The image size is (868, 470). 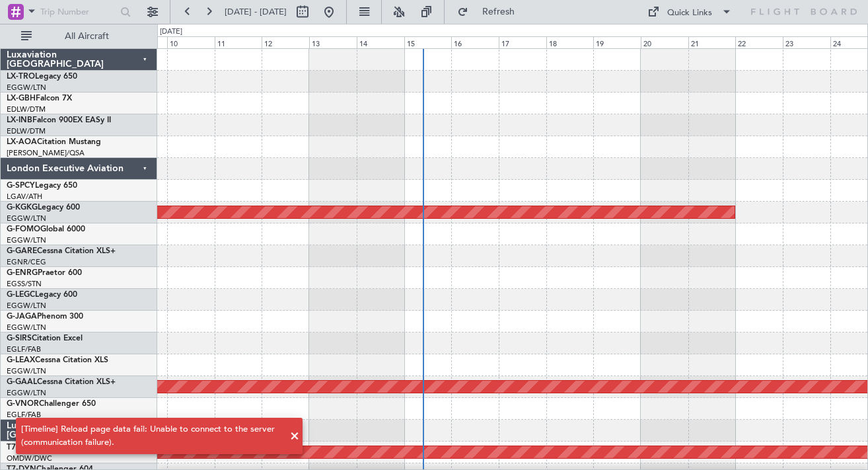 I want to click on a: G-JAGAPhenom 300, so click(x=45, y=316).